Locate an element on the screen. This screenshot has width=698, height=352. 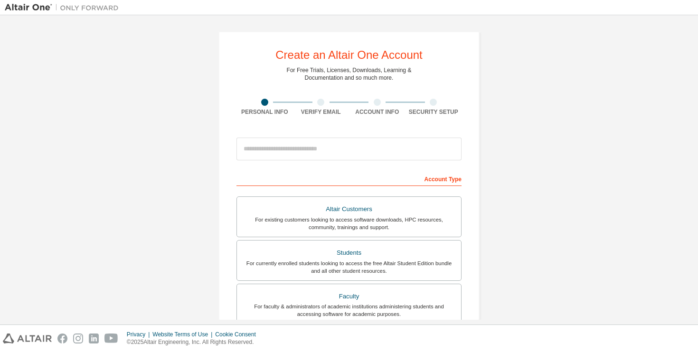
div: For Free Trials, Licenses, Downloads, Learning & Documentation and so much more. is located at coordinates (349, 74).